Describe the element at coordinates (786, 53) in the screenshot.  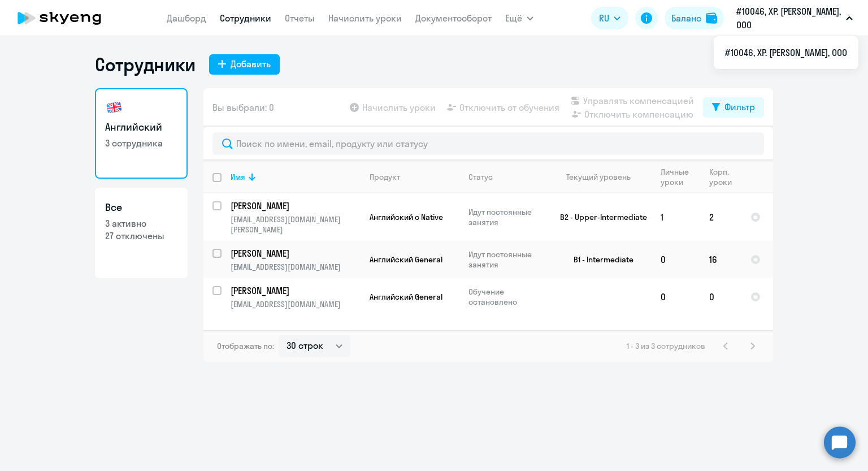
I see `ul: Ещё` at that location.